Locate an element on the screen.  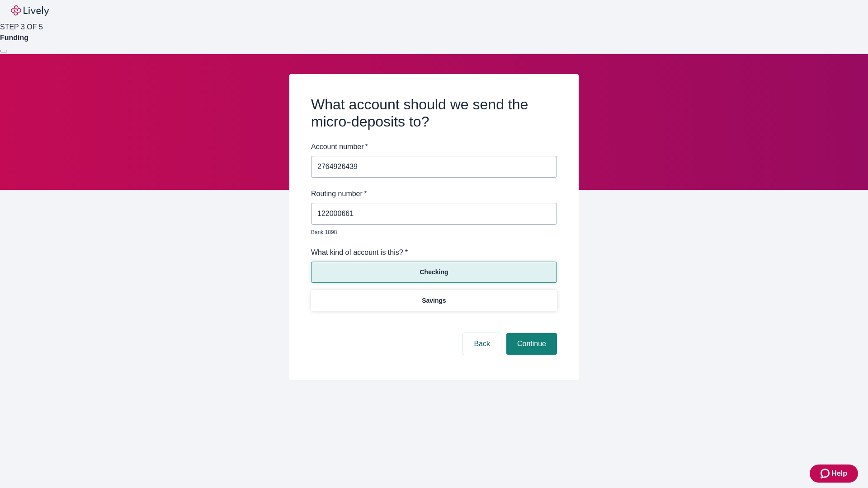
h2: What account should we send the micro-deposits to? is located at coordinates (434, 113).